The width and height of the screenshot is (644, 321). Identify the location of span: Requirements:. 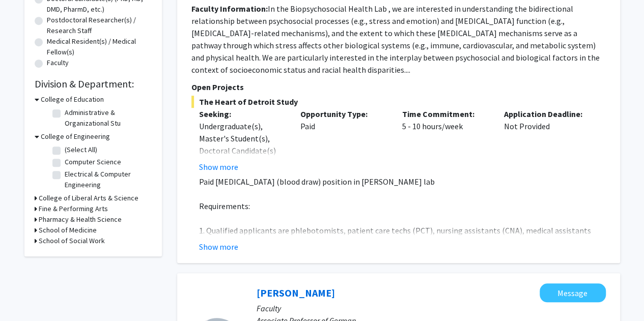
(225, 206).